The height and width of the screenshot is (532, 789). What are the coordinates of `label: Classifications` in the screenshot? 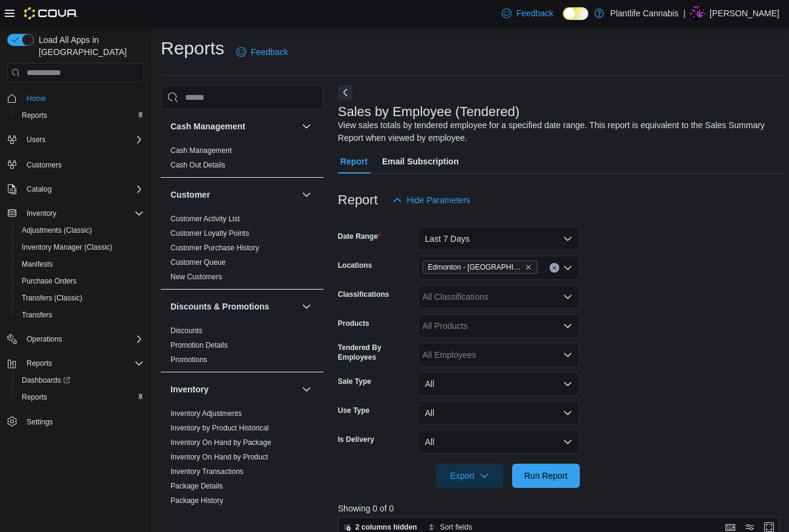 It's located at (363, 295).